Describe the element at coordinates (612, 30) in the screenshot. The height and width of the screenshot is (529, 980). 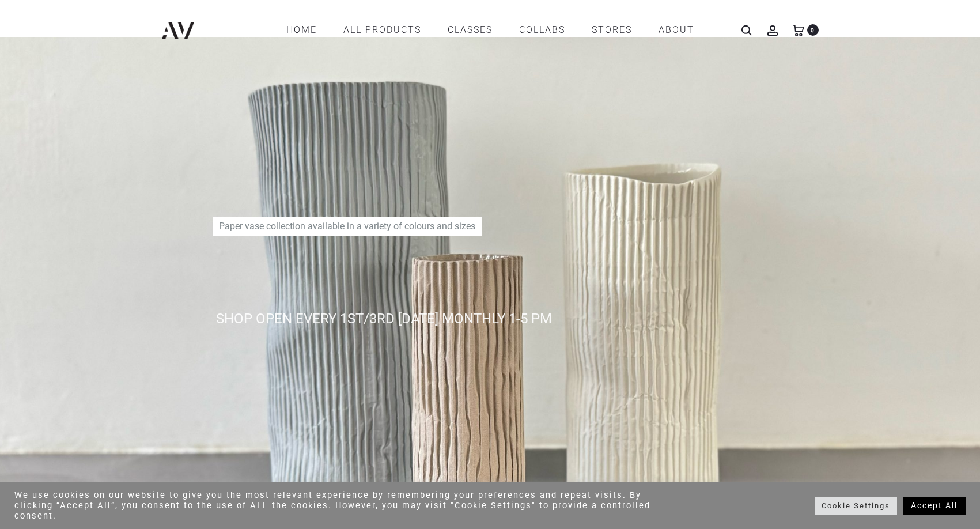
I see `a: STORES` at that location.